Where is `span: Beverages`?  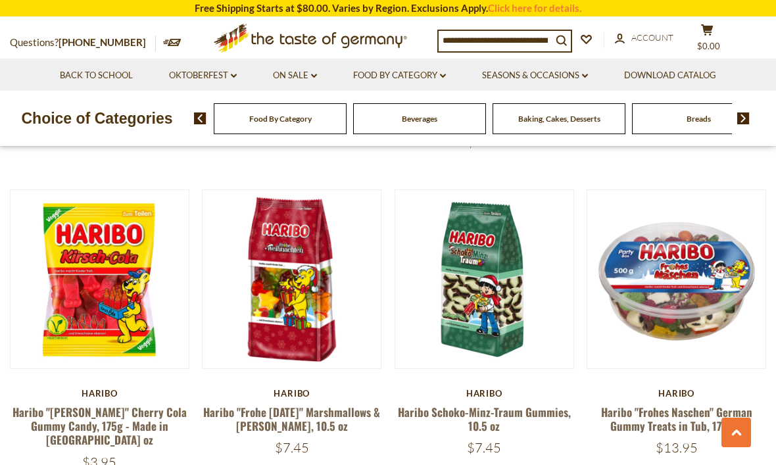
span: Beverages is located at coordinates (420, 118).